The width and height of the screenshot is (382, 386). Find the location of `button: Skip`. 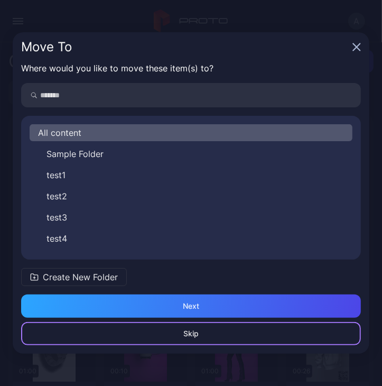

button: Skip is located at coordinates (191, 334).